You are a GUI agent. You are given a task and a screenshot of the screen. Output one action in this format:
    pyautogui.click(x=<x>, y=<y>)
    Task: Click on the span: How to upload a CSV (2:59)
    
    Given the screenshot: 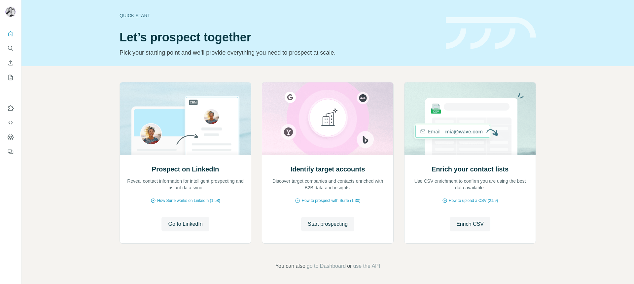 What is the action you would take?
    pyautogui.click(x=474, y=200)
    